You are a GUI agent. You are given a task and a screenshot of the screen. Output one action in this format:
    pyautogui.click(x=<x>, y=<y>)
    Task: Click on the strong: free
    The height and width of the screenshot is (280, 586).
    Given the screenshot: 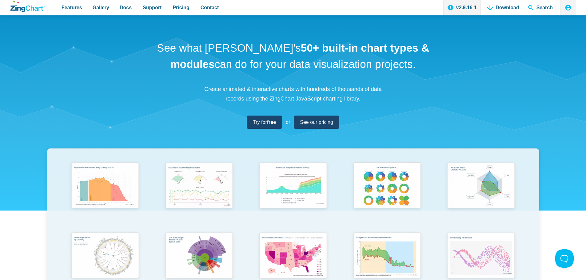 What is the action you would take?
    pyautogui.click(x=271, y=122)
    